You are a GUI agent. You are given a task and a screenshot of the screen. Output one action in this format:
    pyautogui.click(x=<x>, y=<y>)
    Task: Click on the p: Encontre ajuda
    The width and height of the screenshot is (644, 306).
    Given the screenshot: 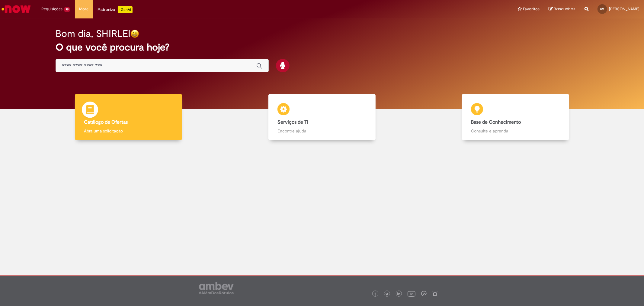 What is the action you would take?
    pyautogui.click(x=322, y=131)
    